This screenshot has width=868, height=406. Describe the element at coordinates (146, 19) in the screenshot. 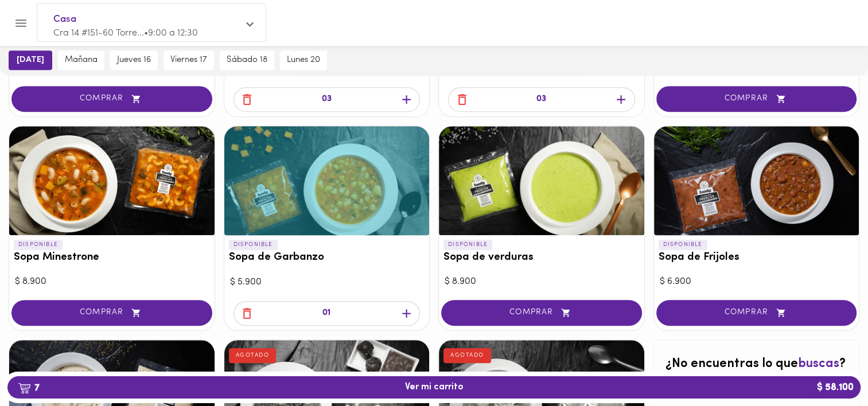

I see `span: Casa` at that location.